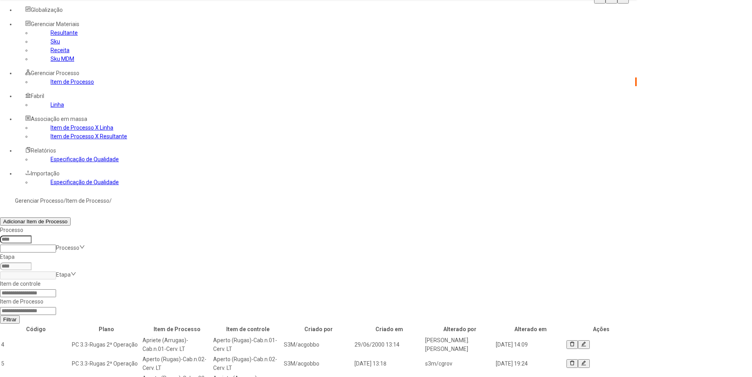  I want to click on a: Item de Processo X Resultante, so click(89, 136).